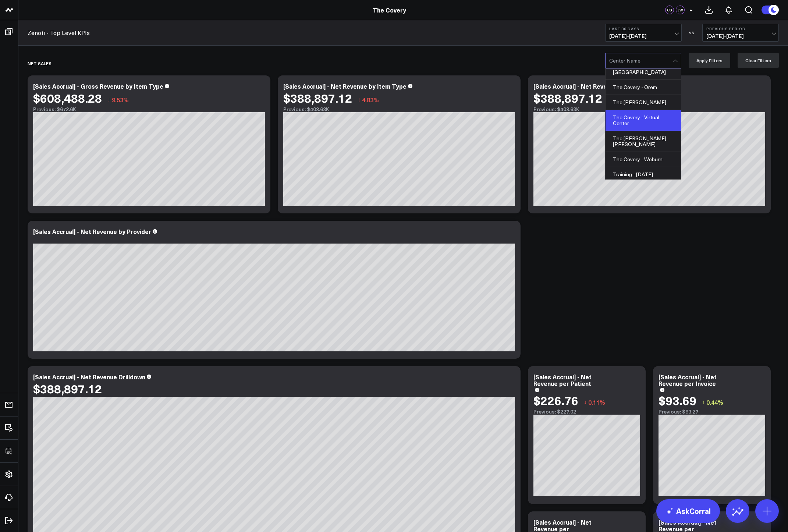  Describe the element at coordinates (759, 61) in the screenshot. I see `button: Clear Filters` at that location.